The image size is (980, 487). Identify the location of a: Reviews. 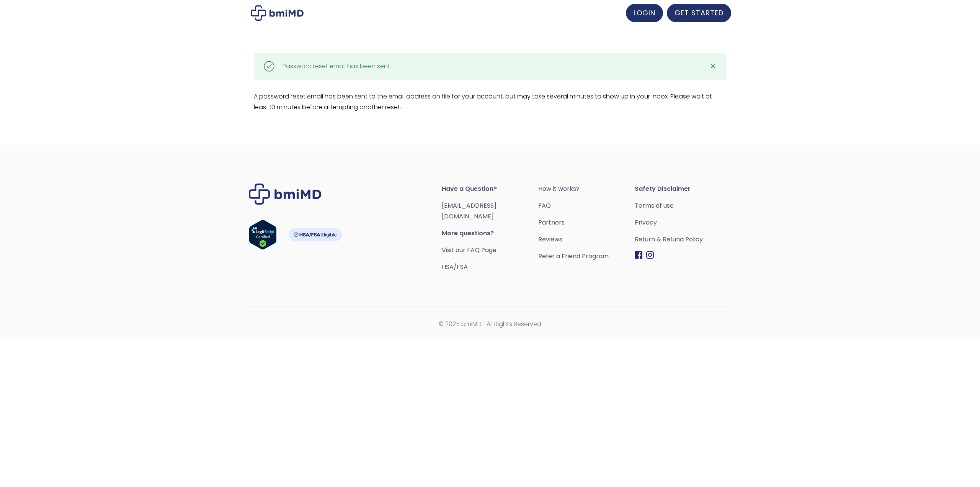
(586, 239).